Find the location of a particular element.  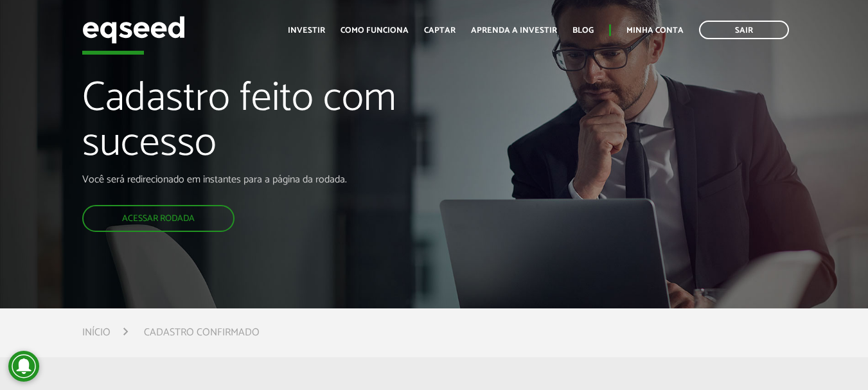

a: Início is located at coordinates (97, 333).